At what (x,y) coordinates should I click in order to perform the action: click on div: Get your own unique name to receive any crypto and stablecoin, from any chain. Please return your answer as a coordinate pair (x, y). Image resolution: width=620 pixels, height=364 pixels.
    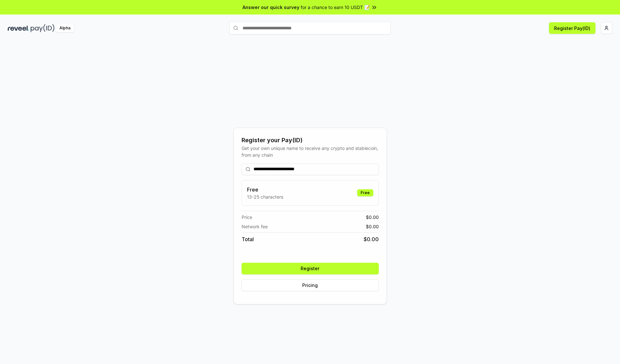
    Looking at the image, I should click on (310, 152).